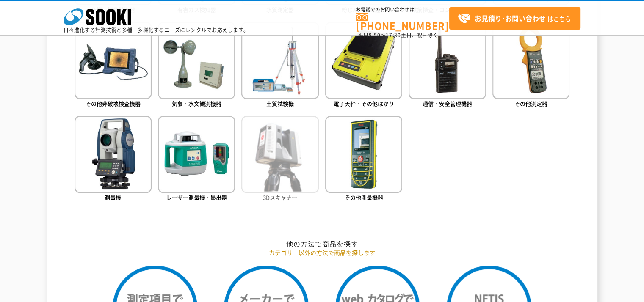 This screenshot has height=302, width=644. What do you see at coordinates (280, 61) in the screenshot?
I see `img: 土質試験機` at bounding box center [280, 61].